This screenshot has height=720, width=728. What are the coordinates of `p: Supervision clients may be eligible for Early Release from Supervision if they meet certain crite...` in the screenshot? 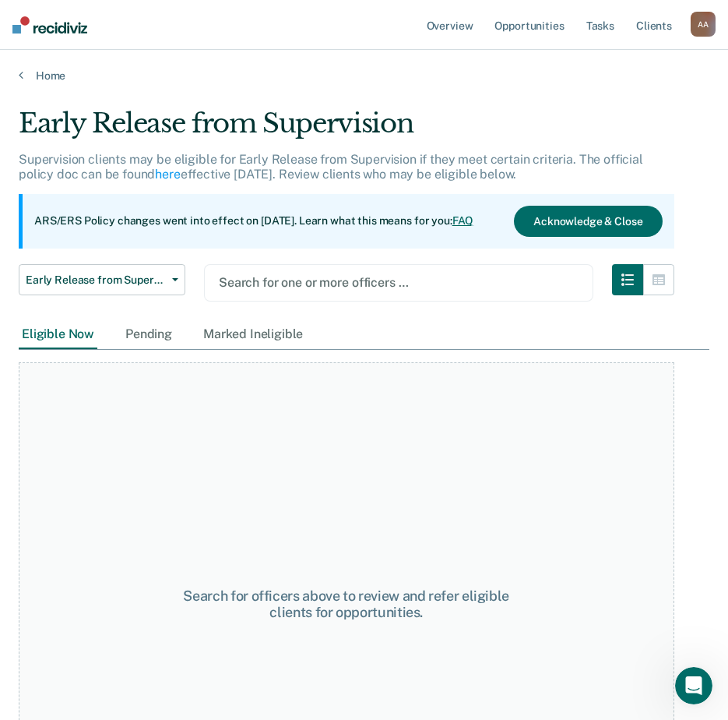 It's located at (331, 167).